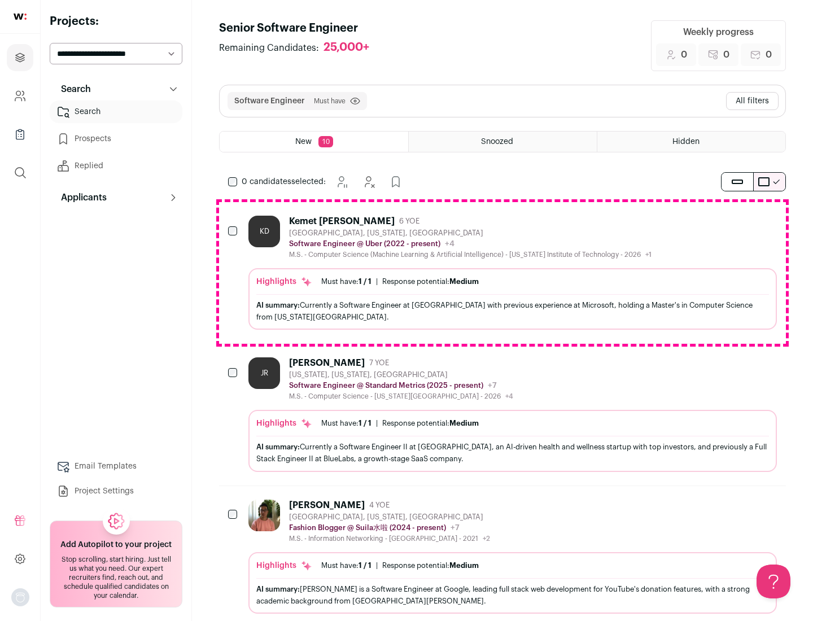  Describe the element at coordinates (116, 112) in the screenshot. I see `a: Search` at that location.